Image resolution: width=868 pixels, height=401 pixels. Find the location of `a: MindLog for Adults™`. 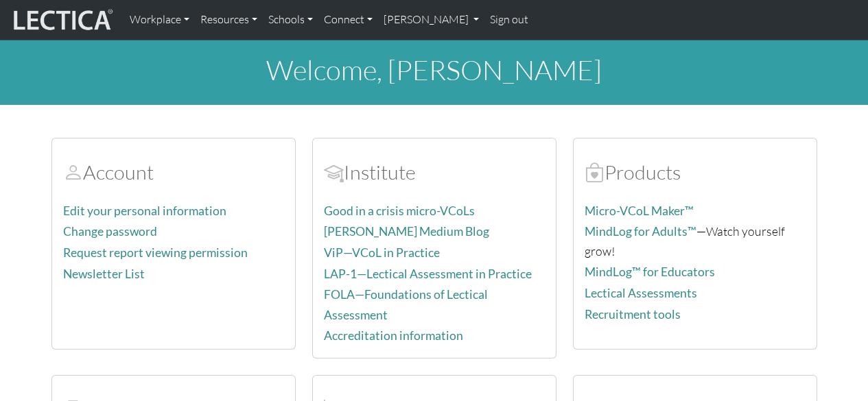

a: MindLog for Adults™ is located at coordinates (640, 231).